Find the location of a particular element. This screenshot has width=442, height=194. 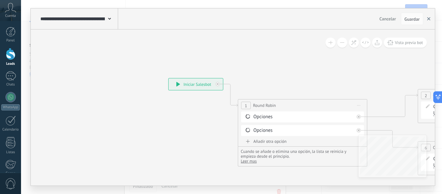

span: Guardar is located at coordinates (411, 19).